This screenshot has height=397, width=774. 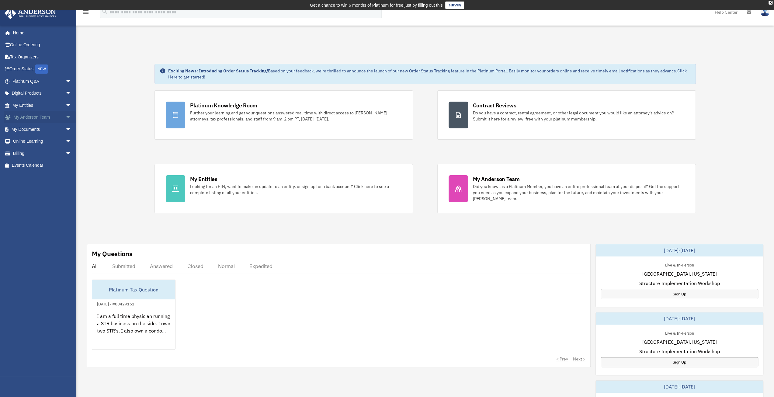 What do you see at coordinates (95, 266) in the screenshot?
I see `div: All` at bounding box center [95, 266].